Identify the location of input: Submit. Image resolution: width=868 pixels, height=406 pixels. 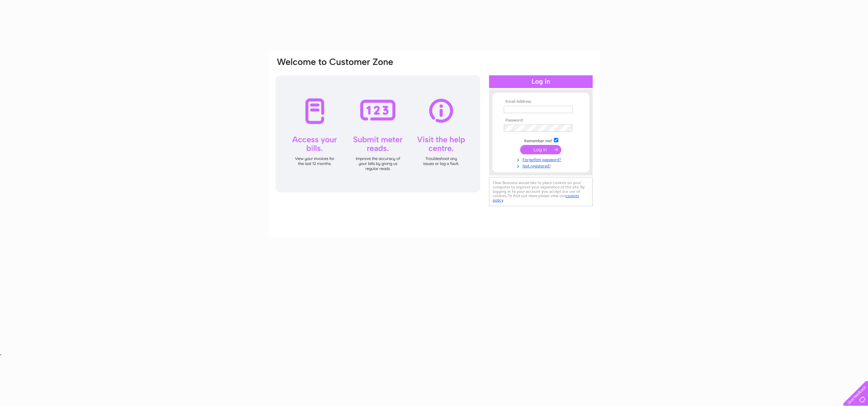
(540, 150).